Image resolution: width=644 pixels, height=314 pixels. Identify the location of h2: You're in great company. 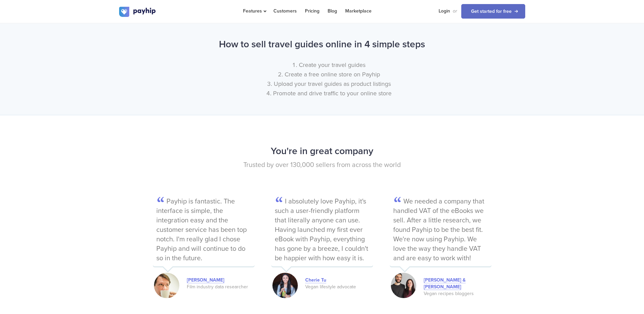
(322, 151).